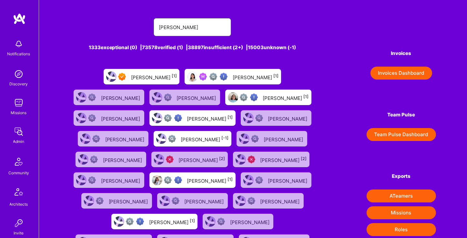  Describe the element at coordinates (19, 204) in the screenshot. I see `div: Architects` at that location.